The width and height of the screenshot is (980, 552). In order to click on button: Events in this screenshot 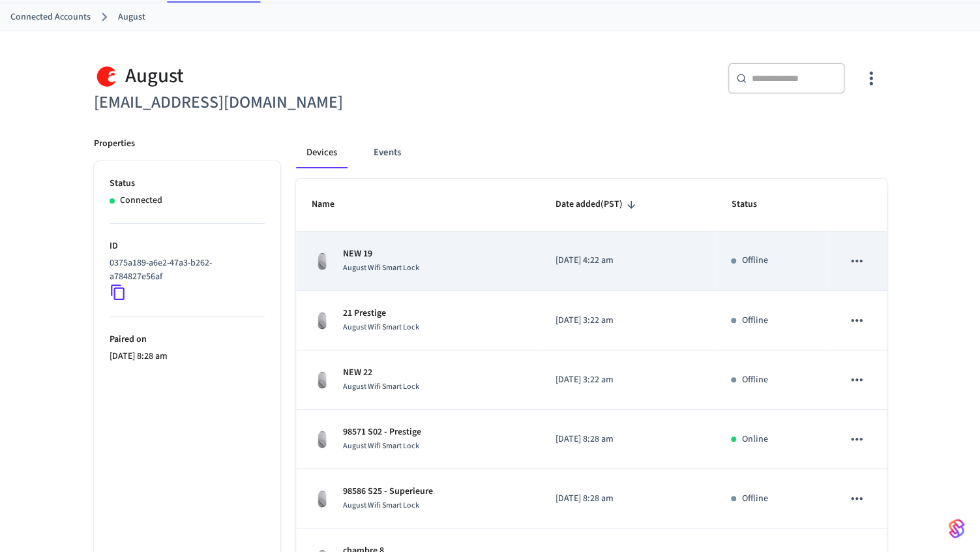, I will do `click(387, 152)`.